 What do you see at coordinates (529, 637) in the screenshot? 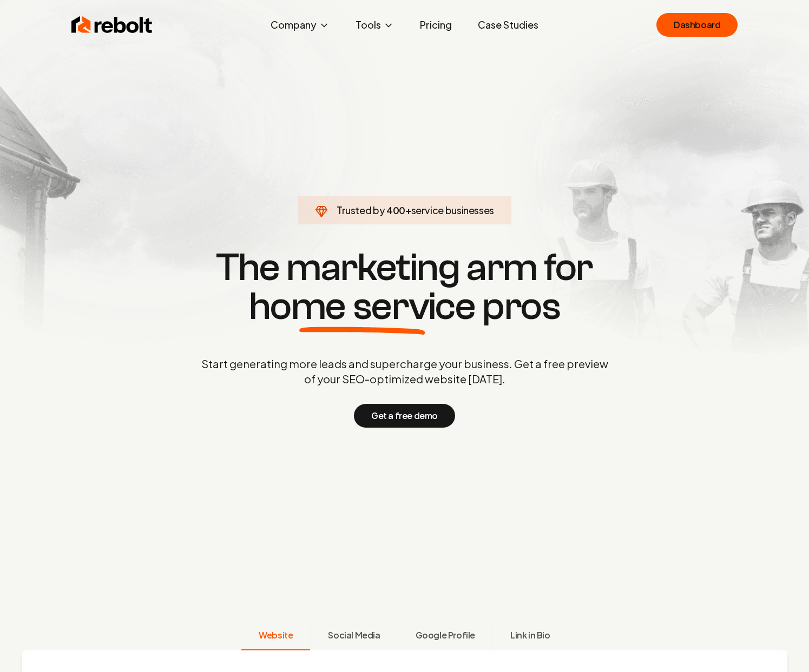
I see `button: Link in Bio` at bounding box center [529, 637].